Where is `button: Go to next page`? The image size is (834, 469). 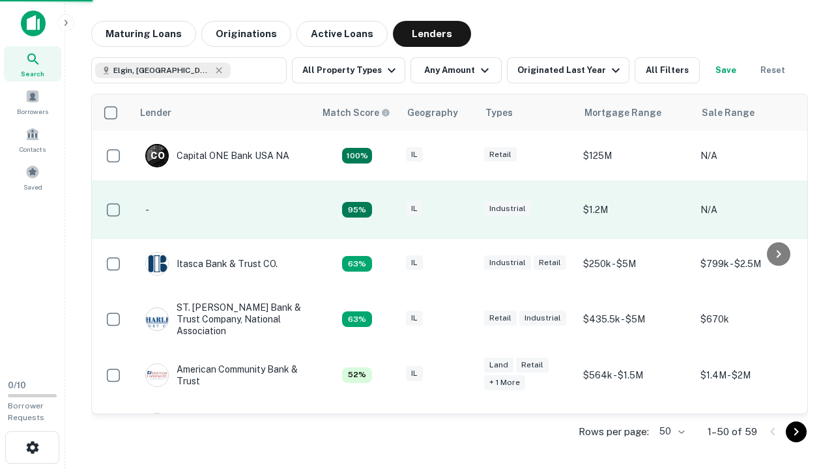
button: Go to next page is located at coordinates (796, 432).